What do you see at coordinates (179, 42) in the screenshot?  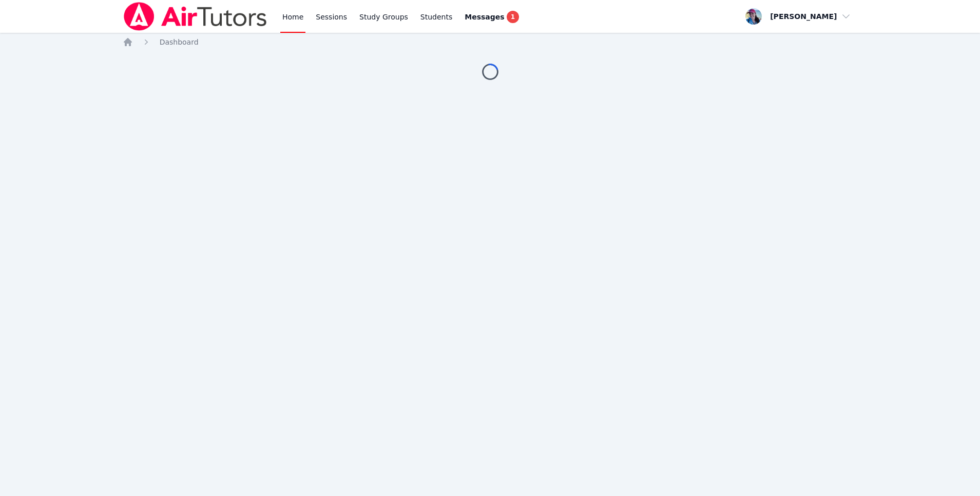 I see `span: Dashboard` at bounding box center [179, 42].